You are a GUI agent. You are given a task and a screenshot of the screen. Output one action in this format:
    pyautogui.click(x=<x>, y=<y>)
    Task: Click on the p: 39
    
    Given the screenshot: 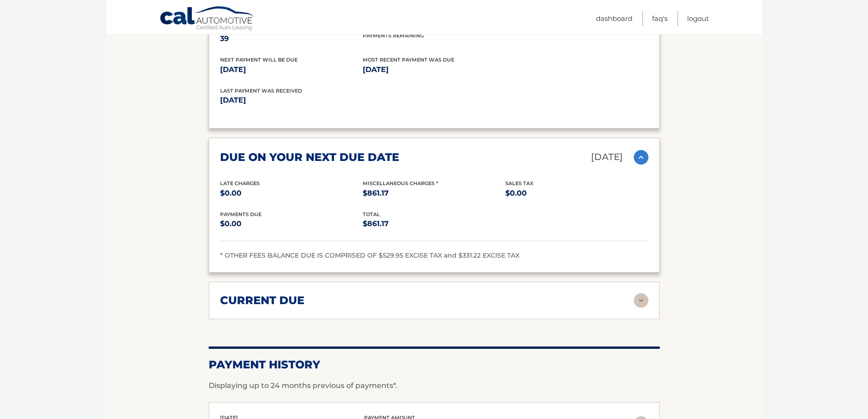 What is the action you would take?
    pyautogui.click(x=291, y=39)
    